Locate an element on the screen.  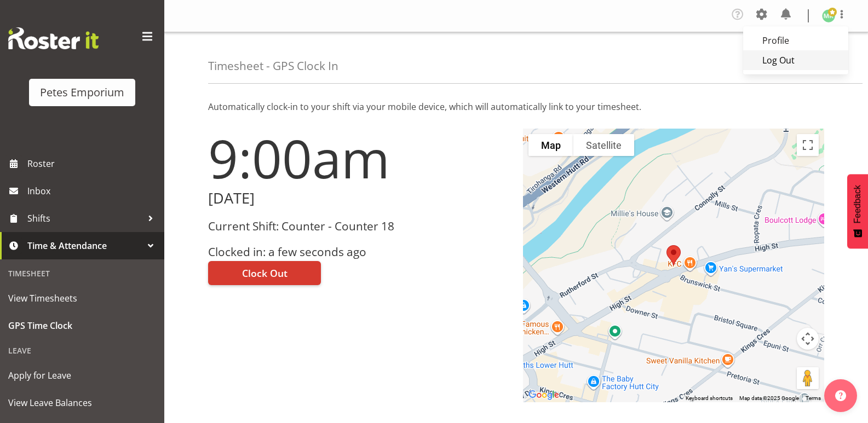
img: melanie-richardson713.jpg is located at coordinates (828, 16).